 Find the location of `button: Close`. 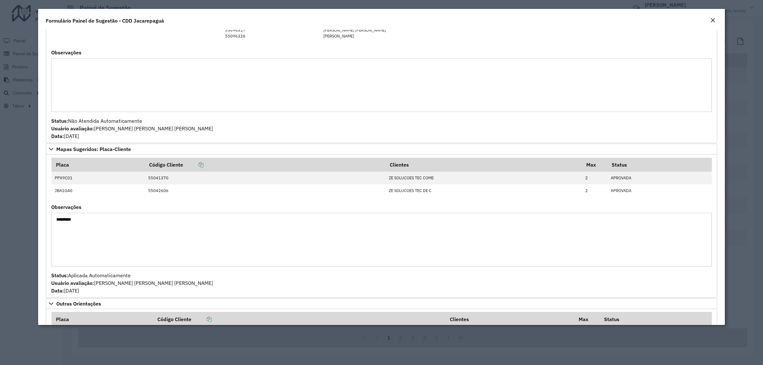

button: Close is located at coordinates (713, 21).